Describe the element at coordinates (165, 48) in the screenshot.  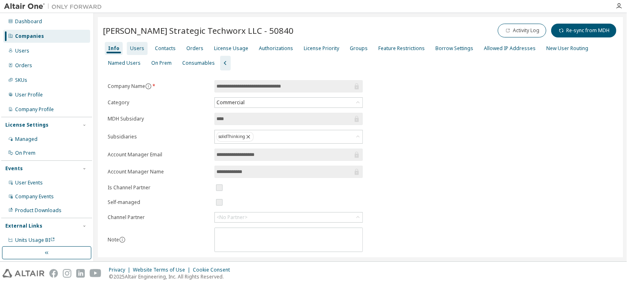
I see `div: Contacts` at that location.